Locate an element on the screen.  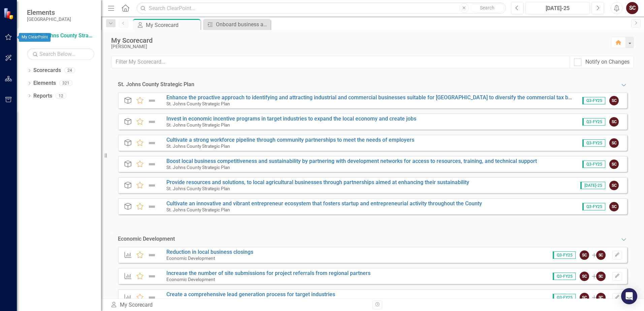
img: ClearPoint Strategy is located at coordinates (9, 13).